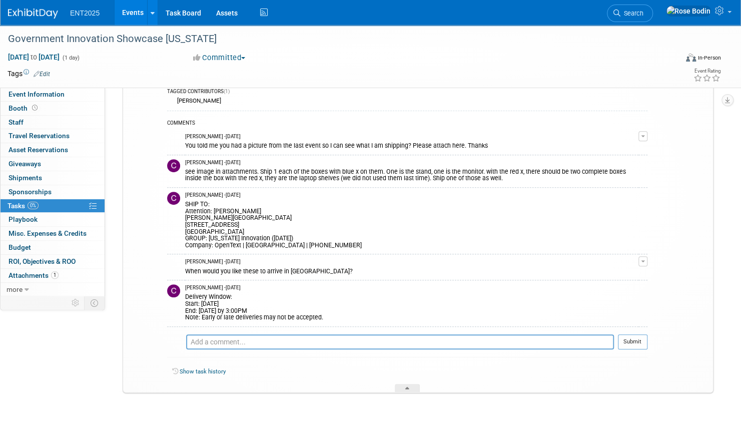  What do you see at coordinates (219, 58) in the screenshot?
I see `button: Committed` at bounding box center [219, 58].